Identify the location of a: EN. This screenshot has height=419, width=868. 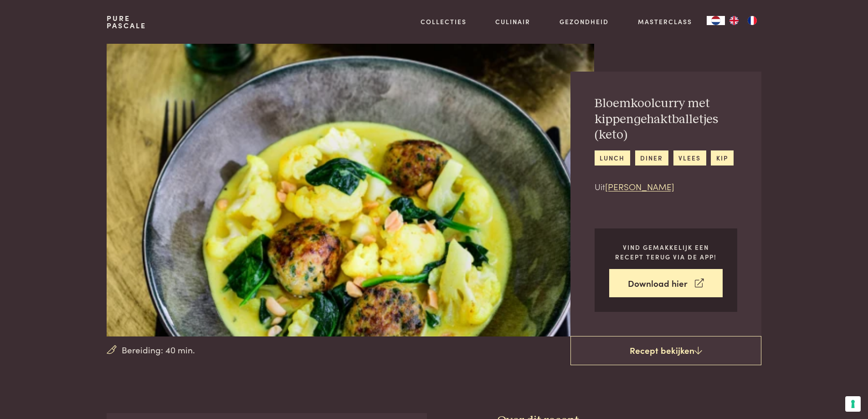
(734, 20).